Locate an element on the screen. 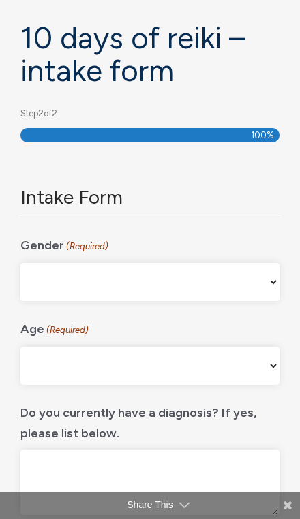 The width and height of the screenshot is (300, 519). label: Gender is located at coordinates (64, 242).